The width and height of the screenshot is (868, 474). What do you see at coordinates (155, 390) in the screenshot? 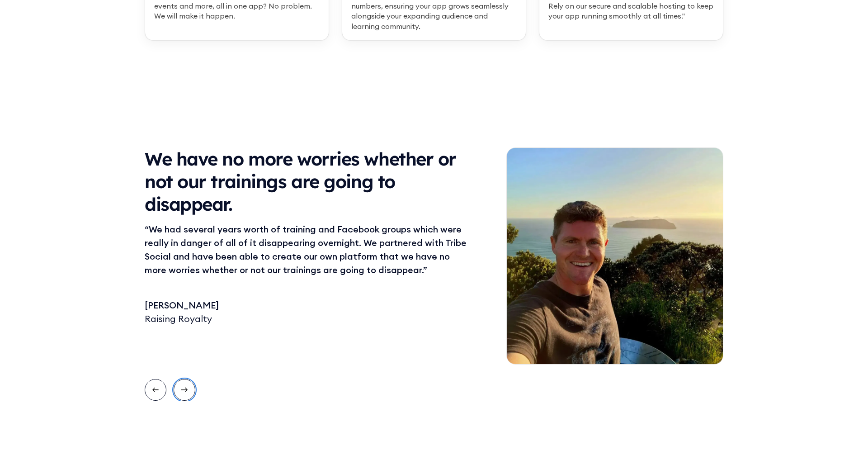
I see `a: Previous slide` at bounding box center [155, 390].